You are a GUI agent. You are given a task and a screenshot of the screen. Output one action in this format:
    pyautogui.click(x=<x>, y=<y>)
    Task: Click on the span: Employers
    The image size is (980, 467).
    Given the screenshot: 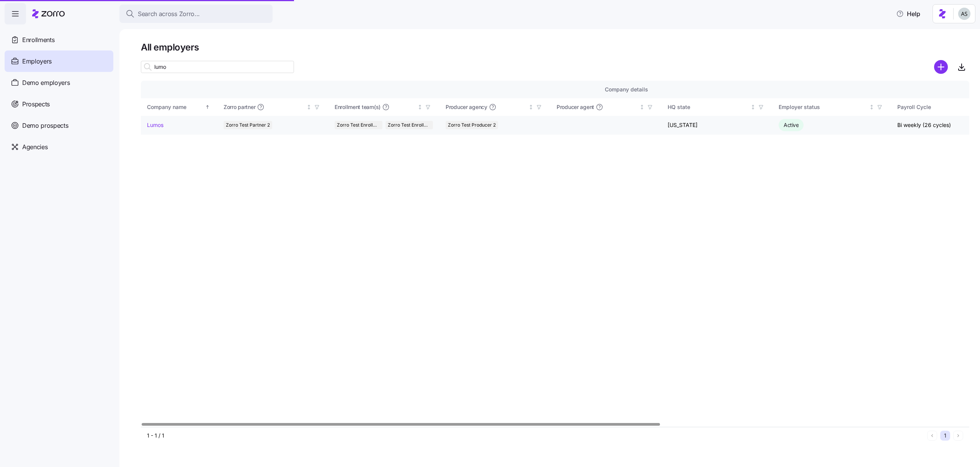 What is the action you would take?
    pyautogui.click(x=36, y=61)
    